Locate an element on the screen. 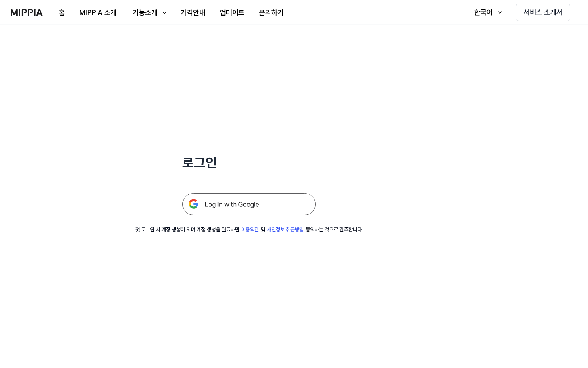 The height and width of the screenshot is (368, 588). a: 서비스 소개서 is located at coordinates (543, 12).